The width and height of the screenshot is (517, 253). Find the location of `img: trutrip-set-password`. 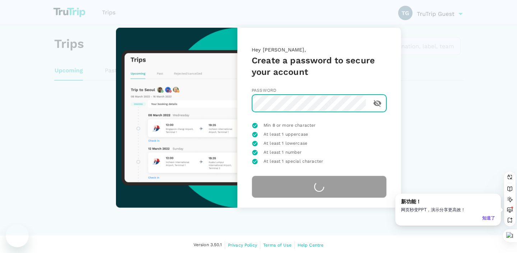

img: trutrip-set-password is located at coordinates (177, 118).